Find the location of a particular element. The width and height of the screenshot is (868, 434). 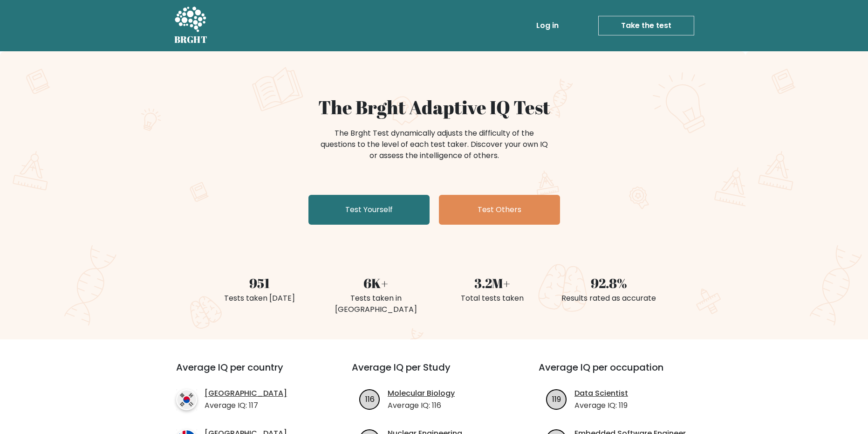

div: Total tests taken is located at coordinates (492, 298).